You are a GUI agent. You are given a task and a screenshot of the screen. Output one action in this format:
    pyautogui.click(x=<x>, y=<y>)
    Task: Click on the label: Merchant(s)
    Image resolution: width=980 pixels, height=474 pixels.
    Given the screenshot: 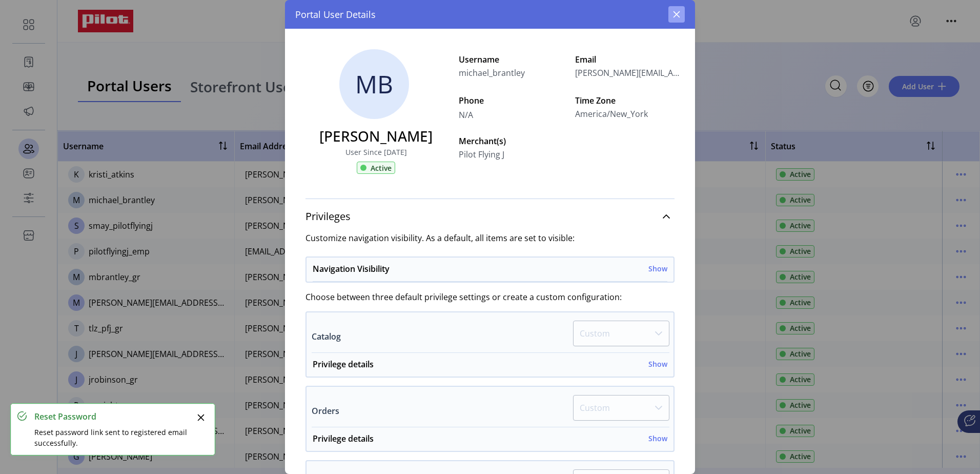 What is the action you would take?
    pyautogui.click(x=513, y=141)
    